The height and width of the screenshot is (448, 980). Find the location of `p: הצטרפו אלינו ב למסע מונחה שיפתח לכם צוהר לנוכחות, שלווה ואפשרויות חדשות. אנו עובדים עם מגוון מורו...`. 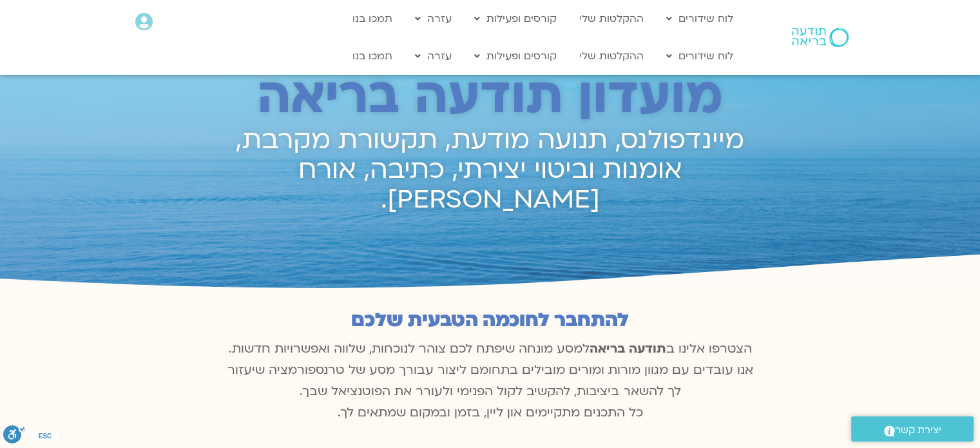

p: הצטרפו אלינו ב למסע מונחה שיפתח לכם צוהר לנוכחות, שלווה ואפשרויות חדשות. אנו עובדים עם מגוון מורו... is located at coordinates (491, 381).